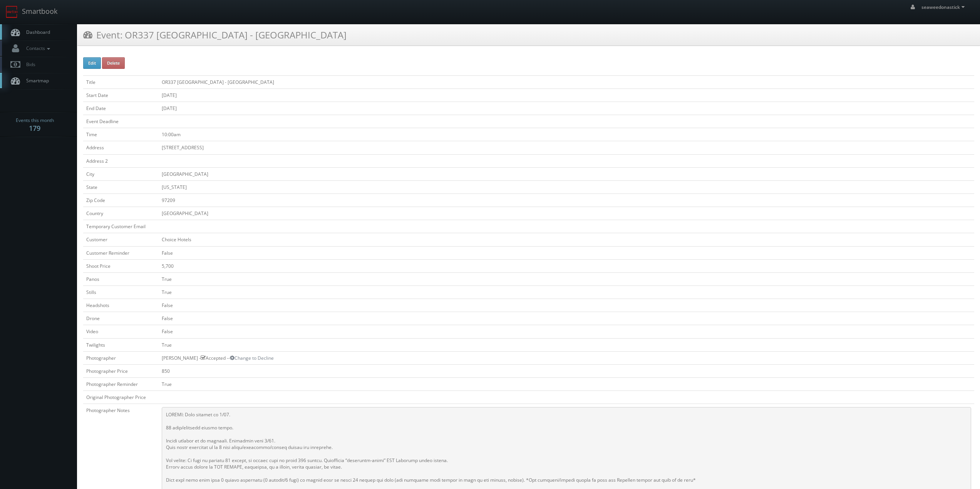 The height and width of the screenshot is (489, 980). What do you see at coordinates (36, 32) in the screenshot?
I see `span: Dashboard` at bounding box center [36, 32].